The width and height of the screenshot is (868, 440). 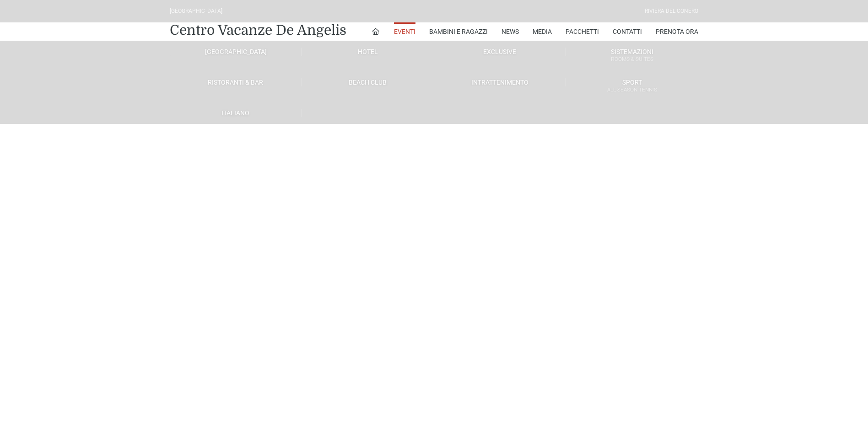 I want to click on a: Eventi, so click(x=405, y=31).